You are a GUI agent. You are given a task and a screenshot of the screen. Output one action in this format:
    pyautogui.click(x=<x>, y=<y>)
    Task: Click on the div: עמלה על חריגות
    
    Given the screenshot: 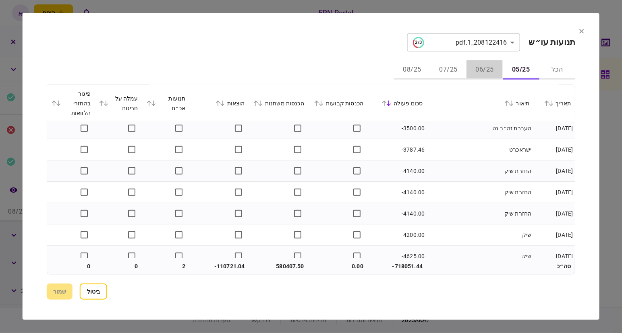 What is the action you would take?
    pyautogui.click(x=118, y=103)
    